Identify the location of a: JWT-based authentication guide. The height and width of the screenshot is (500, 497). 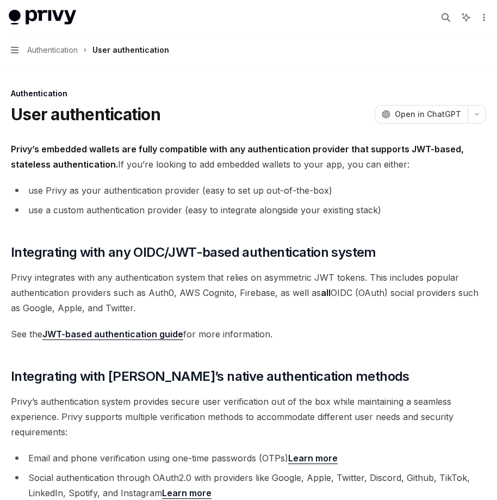
(113, 334).